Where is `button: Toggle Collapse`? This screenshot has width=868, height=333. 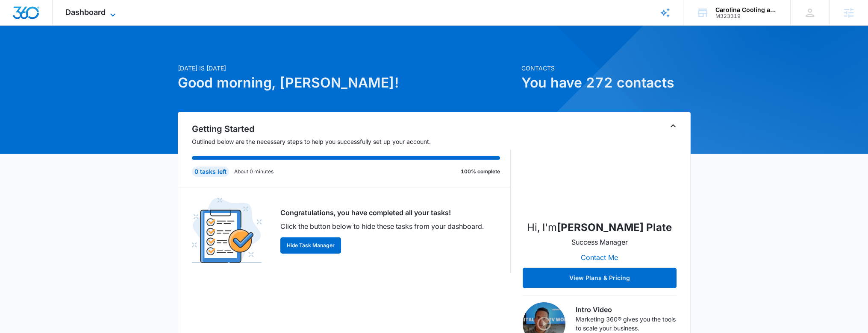
button: Toggle Collapse is located at coordinates (673, 126).